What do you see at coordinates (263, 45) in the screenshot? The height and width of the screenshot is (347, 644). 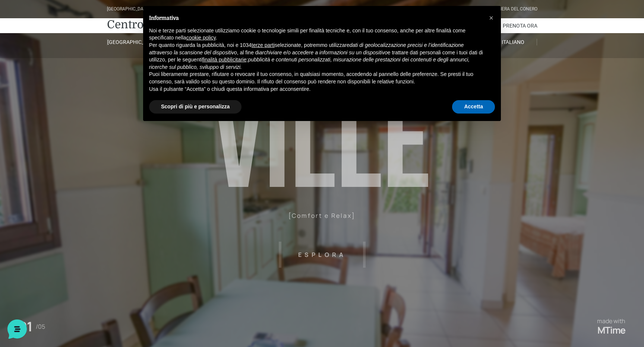 I see `button: terze parti` at bounding box center [263, 45].